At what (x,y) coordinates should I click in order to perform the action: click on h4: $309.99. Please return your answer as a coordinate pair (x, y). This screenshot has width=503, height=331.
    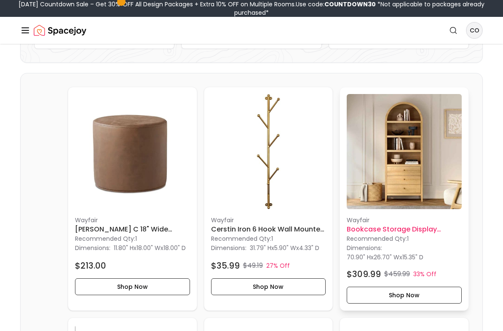
    Looking at the image, I should click on (364, 274).